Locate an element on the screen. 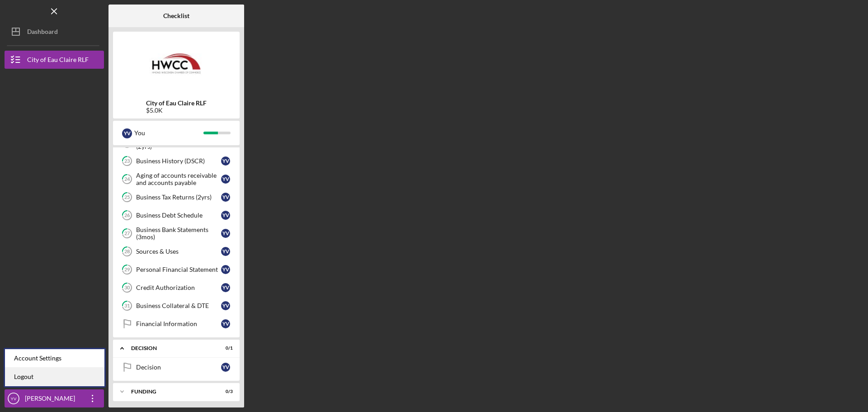 The image size is (868, 412). text: YV is located at coordinates (14, 398).